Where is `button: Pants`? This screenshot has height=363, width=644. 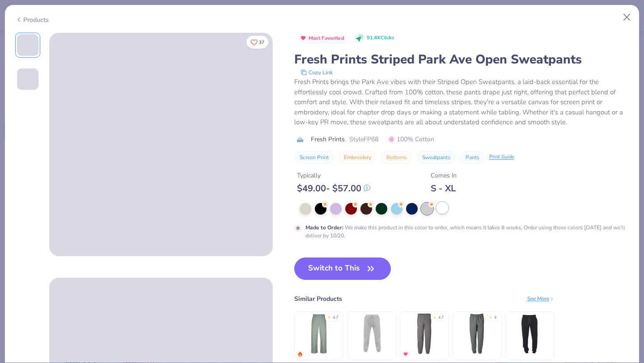
button: Pants is located at coordinates (472, 157).